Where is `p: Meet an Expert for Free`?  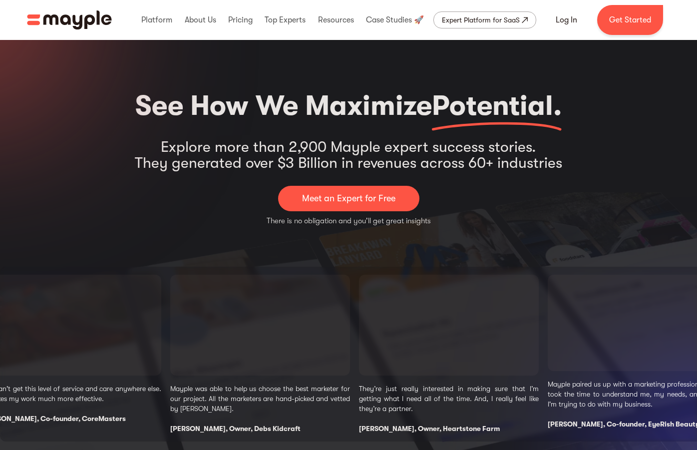
p: Meet an Expert for Free is located at coordinates (349, 198).